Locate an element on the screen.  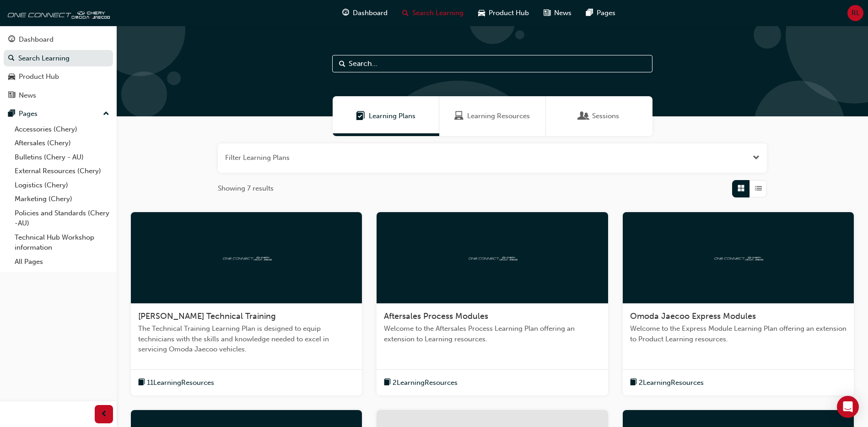
span: Showing 7 results is located at coordinates (246, 188).